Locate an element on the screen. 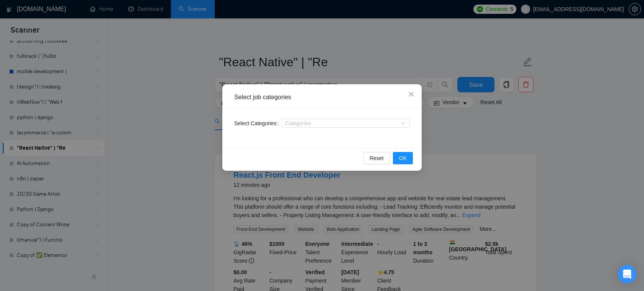  div: Open Intercom Messenger is located at coordinates (627, 274).